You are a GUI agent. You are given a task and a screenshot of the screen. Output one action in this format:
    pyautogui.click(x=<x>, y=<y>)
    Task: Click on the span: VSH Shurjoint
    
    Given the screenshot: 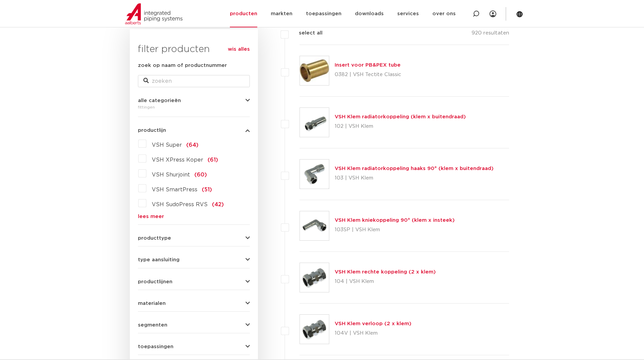 What is the action you would take?
    pyautogui.click(x=171, y=175)
    